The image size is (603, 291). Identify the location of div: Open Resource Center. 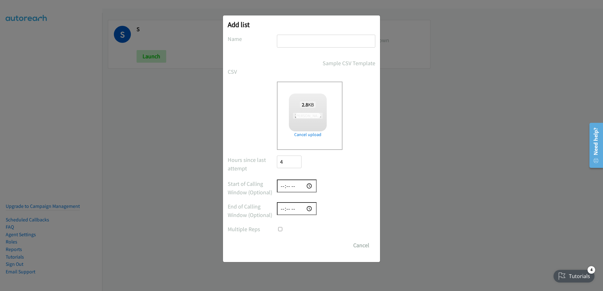
(11, 25).